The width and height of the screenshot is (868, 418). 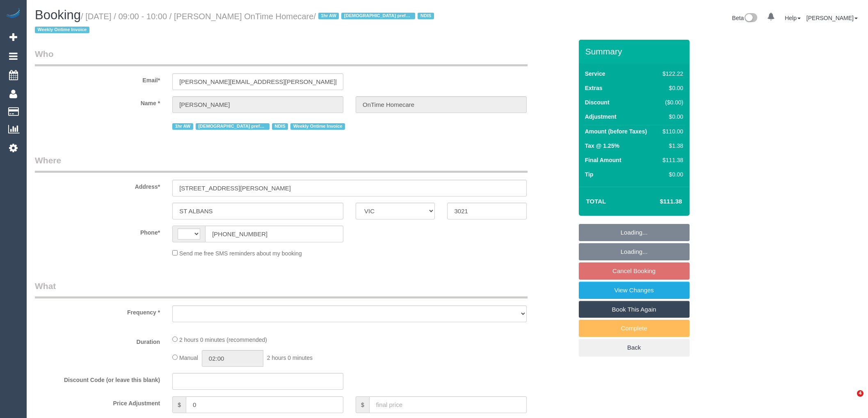 What do you see at coordinates (448, 405) in the screenshot?
I see `input: final price` at bounding box center [448, 405].